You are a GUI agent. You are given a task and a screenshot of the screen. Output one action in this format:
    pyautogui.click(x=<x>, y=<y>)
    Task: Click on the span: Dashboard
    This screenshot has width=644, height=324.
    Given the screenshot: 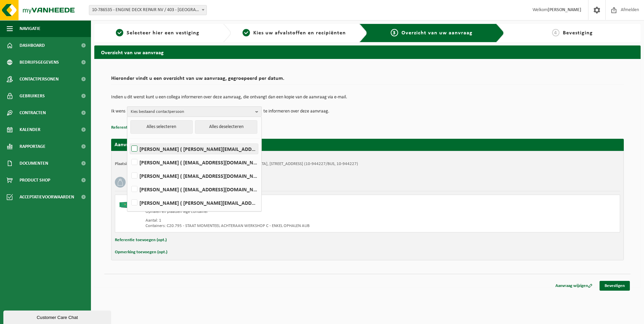 What is the action you would take?
    pyautogui.click(x=32, y=45)
    